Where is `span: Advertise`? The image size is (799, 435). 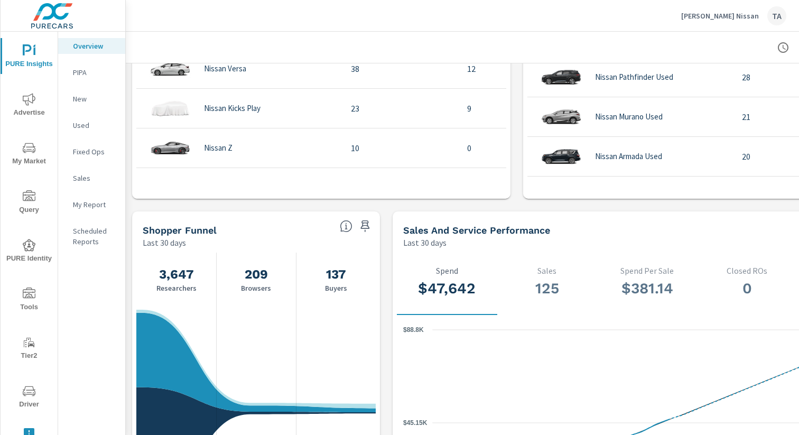 span: Advertise is located at coordinates (29, 106).